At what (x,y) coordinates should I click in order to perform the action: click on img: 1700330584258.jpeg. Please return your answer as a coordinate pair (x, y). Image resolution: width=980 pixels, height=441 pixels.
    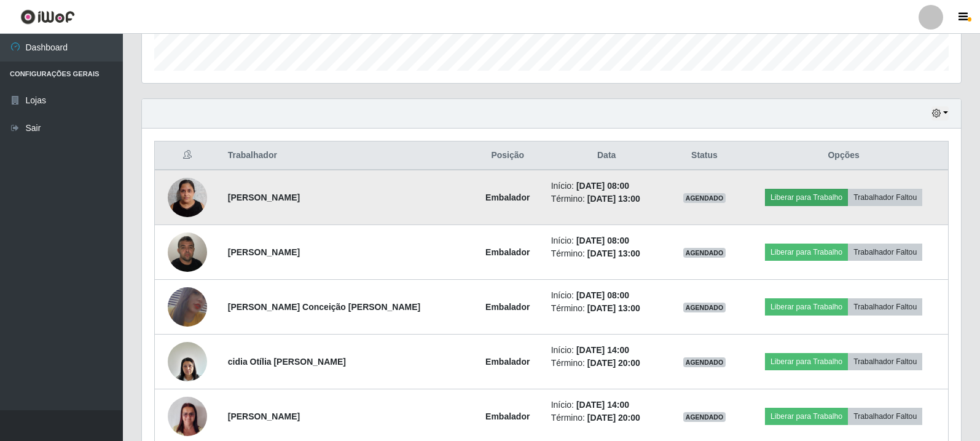
    Looking at the image, I should click on (187, 197).